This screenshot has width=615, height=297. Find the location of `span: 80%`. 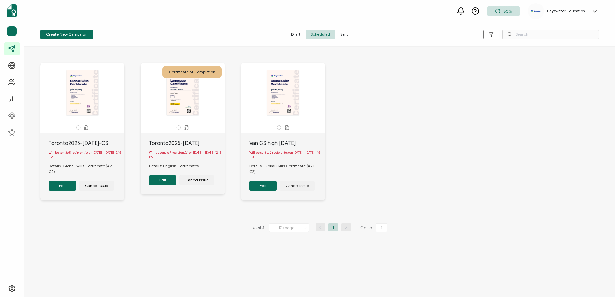

span: 80% is located at coordinates (508, 11).